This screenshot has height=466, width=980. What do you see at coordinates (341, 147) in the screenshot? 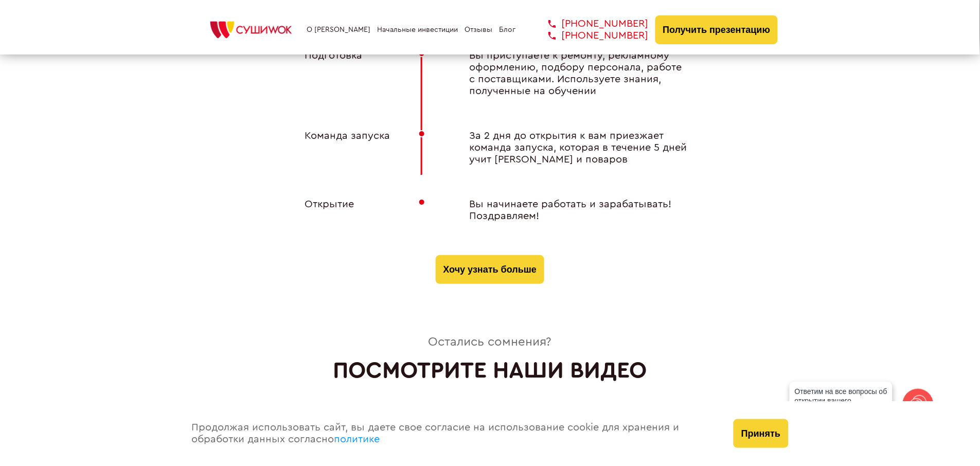
I see `div: Команда запуска` at bounding box center [341, 147].